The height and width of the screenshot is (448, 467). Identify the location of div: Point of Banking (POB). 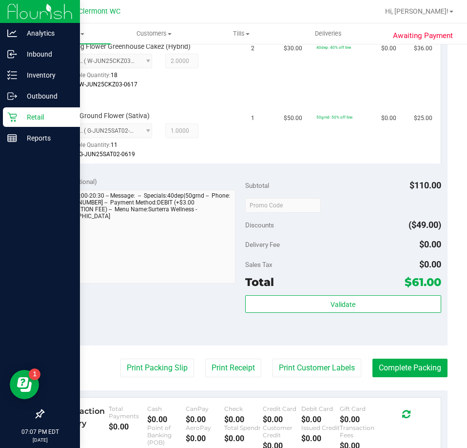
(166, 435).